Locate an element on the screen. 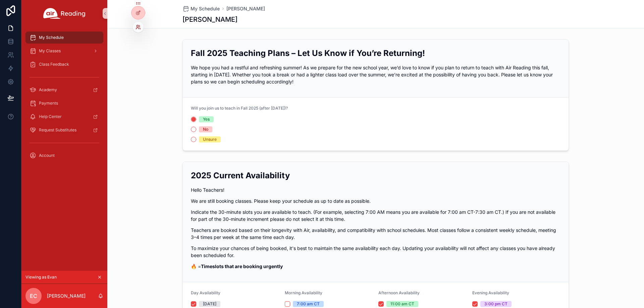 The width and height of the screenshot is (644, 308). span: Request Substitutes is located at coordinates (57, 130).